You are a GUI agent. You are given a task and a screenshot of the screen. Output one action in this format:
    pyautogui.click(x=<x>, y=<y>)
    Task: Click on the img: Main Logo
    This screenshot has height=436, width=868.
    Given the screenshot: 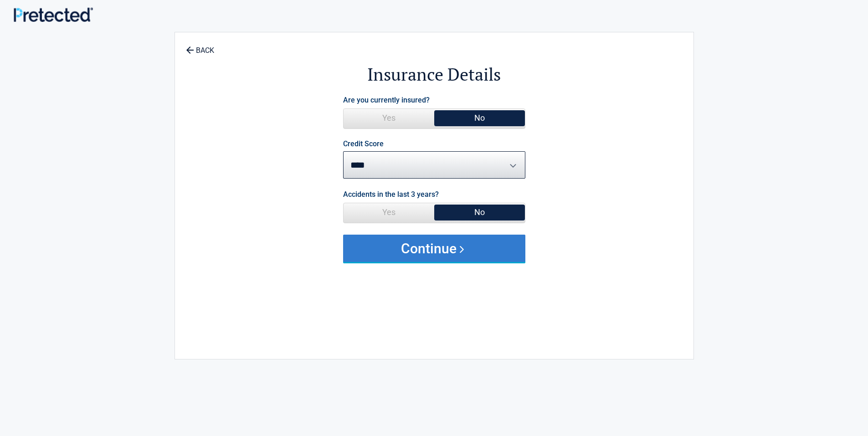 What is the action you would take?
    pyautogui.click(x=54, y=15)
    